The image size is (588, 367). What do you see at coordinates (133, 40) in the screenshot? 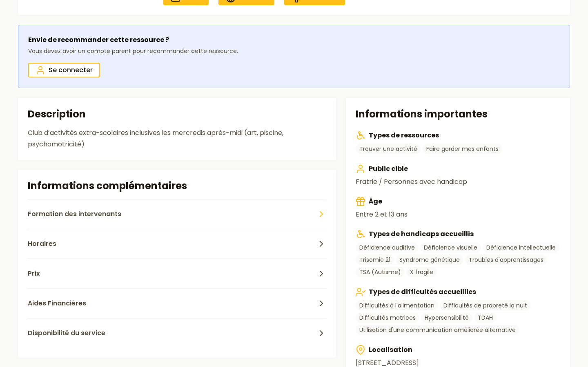
I see `p: Envie de recommander cette ressource ?` at bounding box center [133, 40].